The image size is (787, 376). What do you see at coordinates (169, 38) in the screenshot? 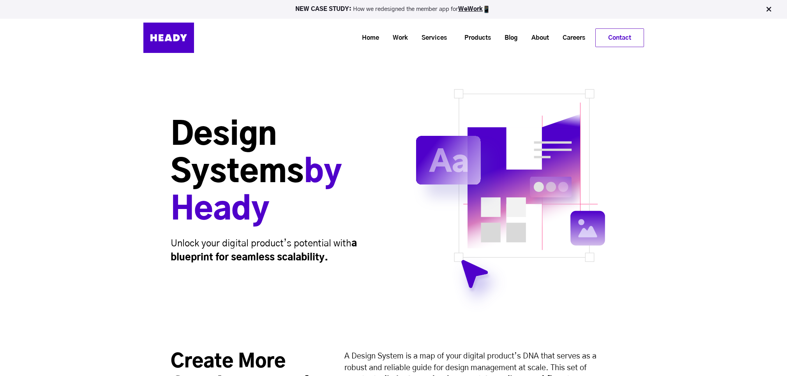
I see `img: Heady_Logo_Web-01 (1)` at bounding box center [169, 38].